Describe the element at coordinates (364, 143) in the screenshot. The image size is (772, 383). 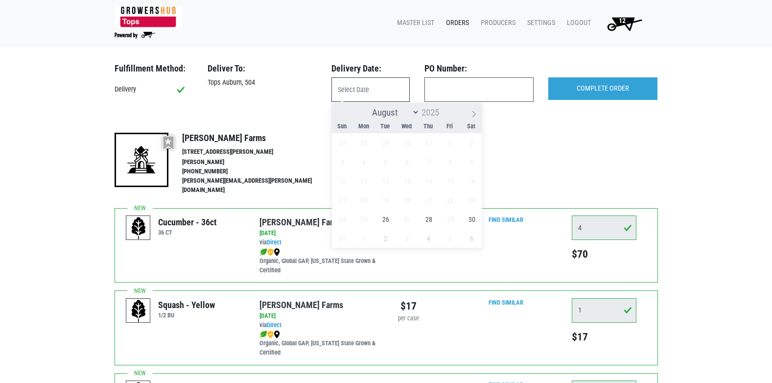
I see `span: July 28, 2025` at that location.